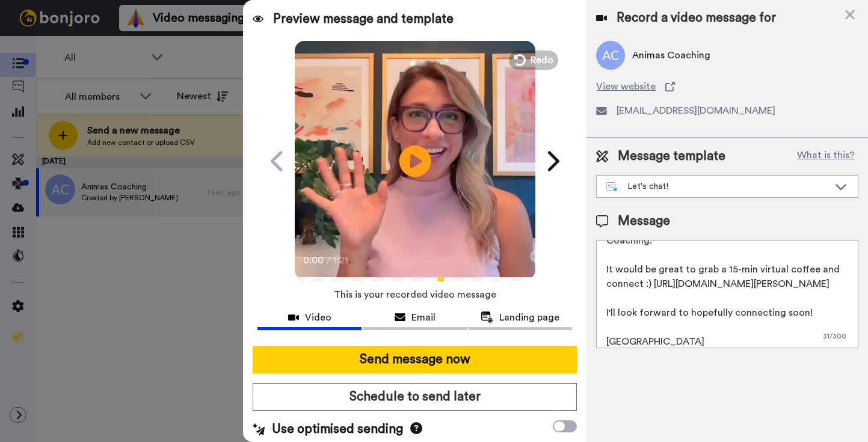 The image size is (868, 442). I want to click on span: 0:00, so click(313, 260).